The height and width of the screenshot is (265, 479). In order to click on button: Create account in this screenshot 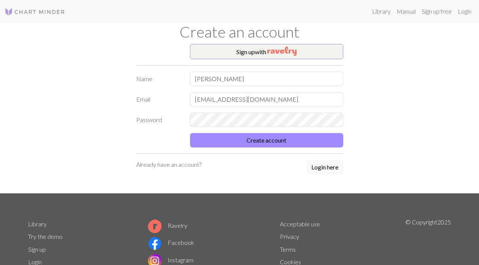, I will do `click(267, 140)`.